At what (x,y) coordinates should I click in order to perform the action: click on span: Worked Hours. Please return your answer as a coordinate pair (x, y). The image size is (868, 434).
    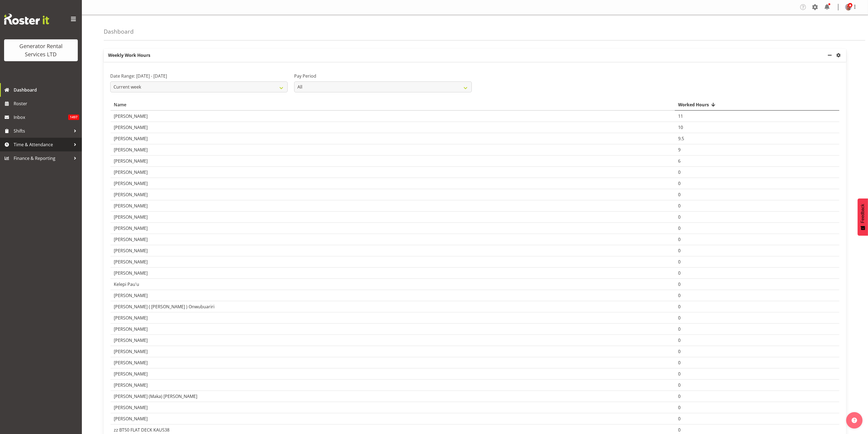
    Looking at the image, I should click on (693, 104).